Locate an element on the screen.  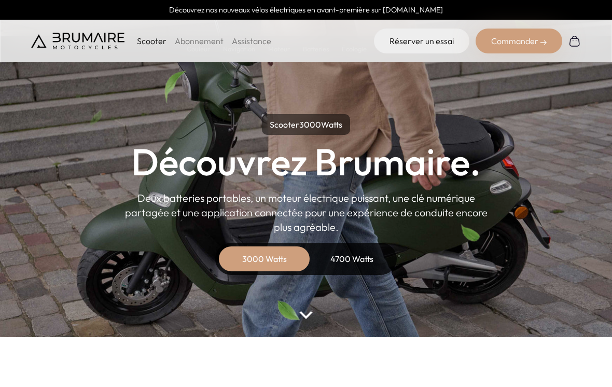
img: Panier is located at coordinates (575, 41).